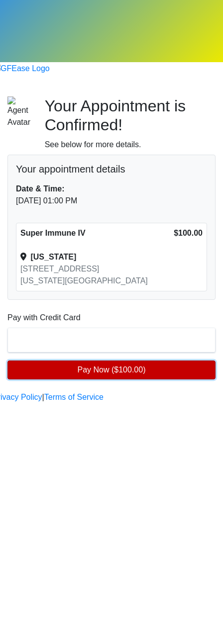 The height and width of the screenshot is (629, 223). Describe the element at coordinates (74, 397) in the screenshot. I see `a: Terms of Service` at that location.